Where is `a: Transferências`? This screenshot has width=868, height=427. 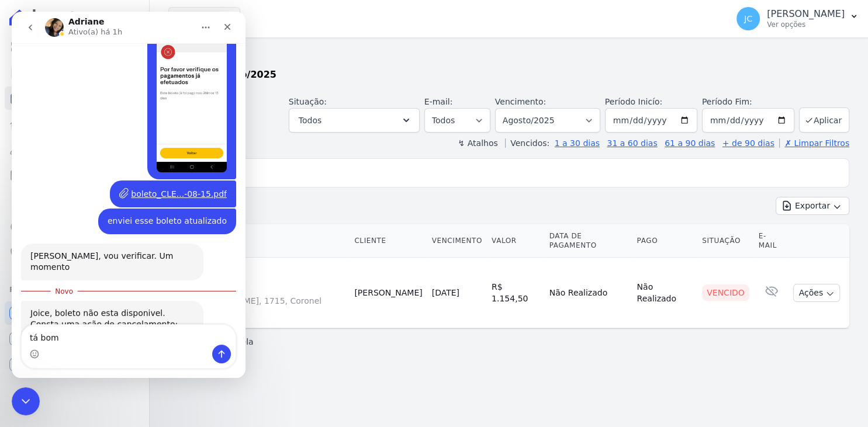
a: Transferências is located at coordinates (74, 201).